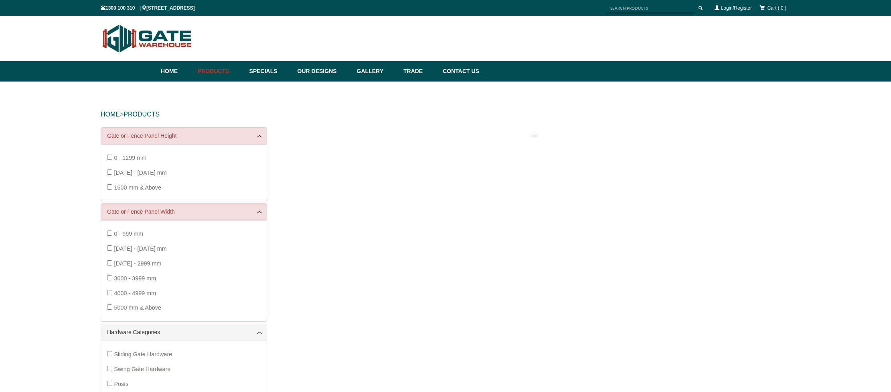  Describe the element at coordinates (143, 354) in the screenshot. I see `span: Sliding Gate Hardware` at that location.